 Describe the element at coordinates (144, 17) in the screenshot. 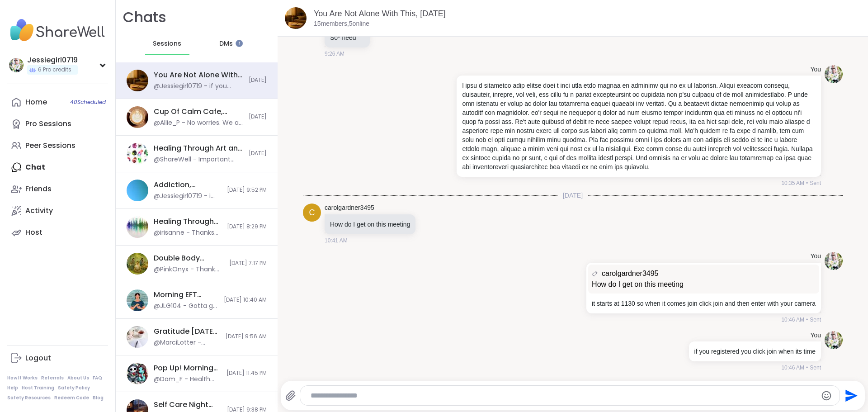

I see `h1: Chats` at that location.